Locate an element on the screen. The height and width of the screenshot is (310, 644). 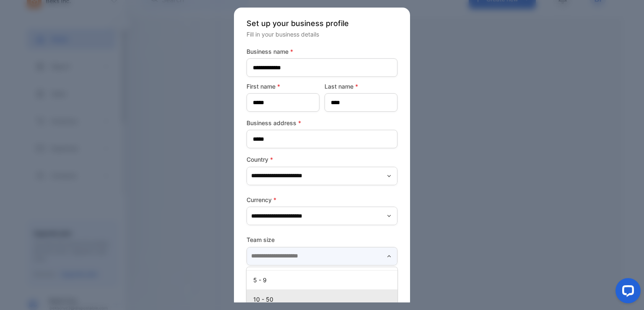
label: First name is located at coordinates (283, 86).